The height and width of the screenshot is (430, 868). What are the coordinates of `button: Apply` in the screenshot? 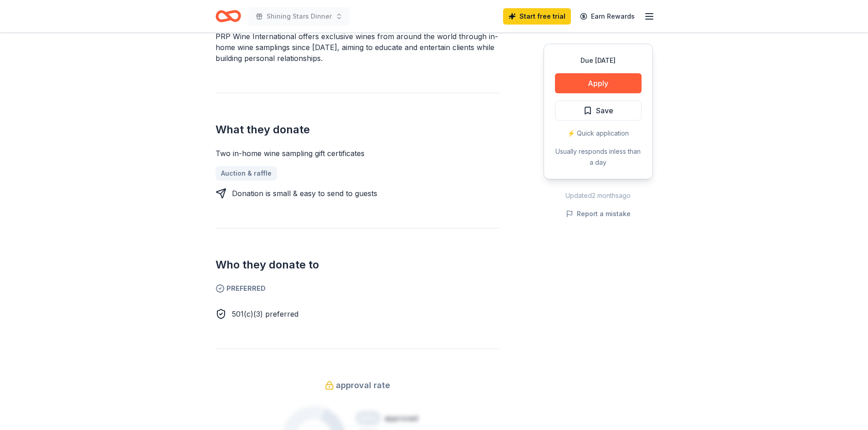 It's located at (598, 83).